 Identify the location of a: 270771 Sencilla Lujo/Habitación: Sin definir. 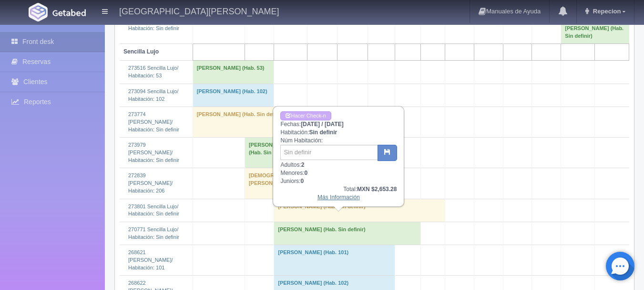
(154, 232).